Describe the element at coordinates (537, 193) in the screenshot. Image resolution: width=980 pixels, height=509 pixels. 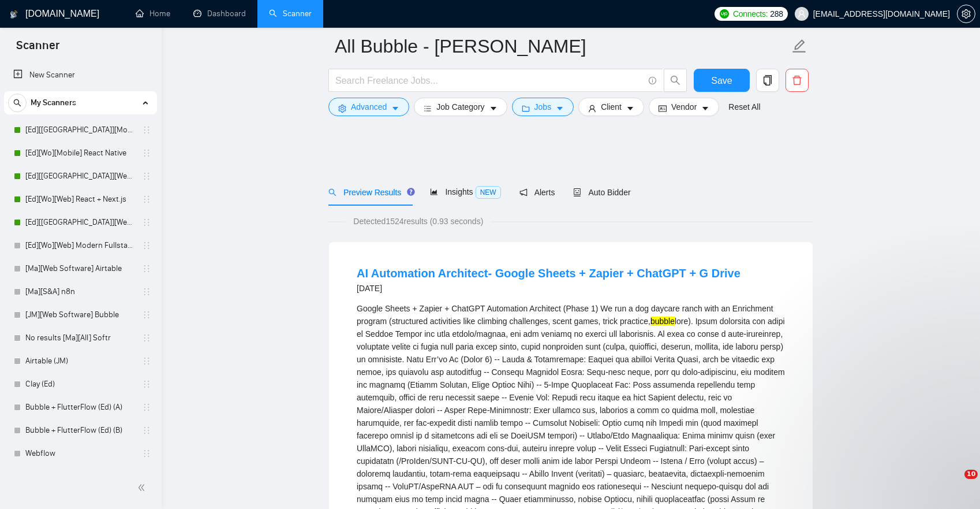
I see `span: Alerts` at that location.